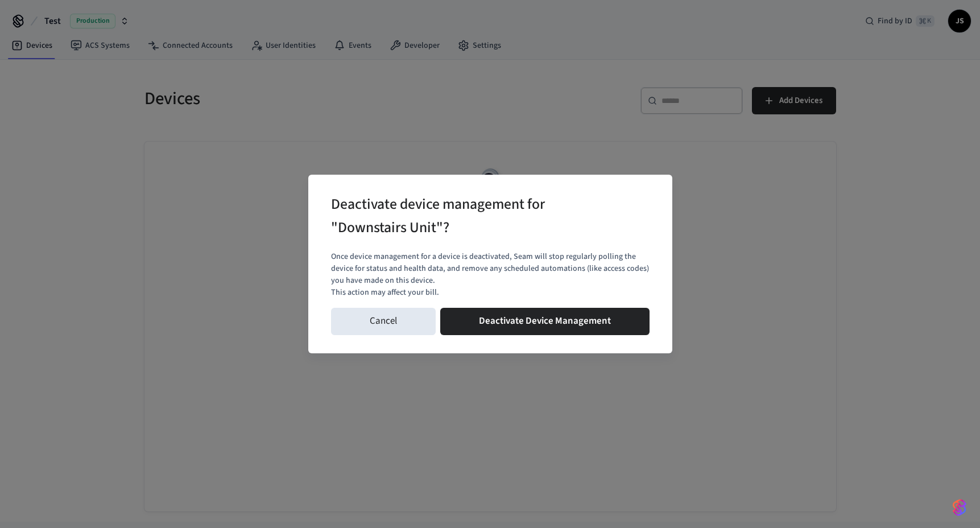 The height and width of the screenshot is (528, 980). What do you see at coordinates (959, 507) in the screenshot?
I see `img: SeamLogoGradient.69752ec5.svg` at bounding box center [959, 507].